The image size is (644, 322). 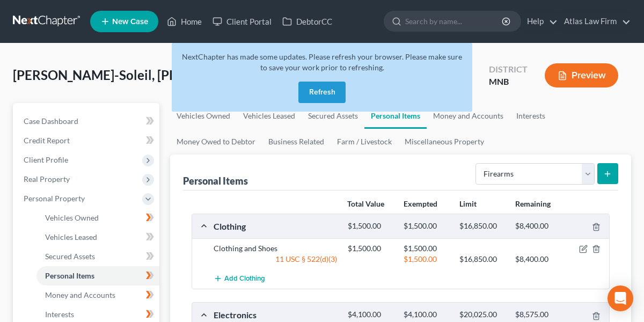 I want to click on strong: Exempted, so click(x=420, y=204).